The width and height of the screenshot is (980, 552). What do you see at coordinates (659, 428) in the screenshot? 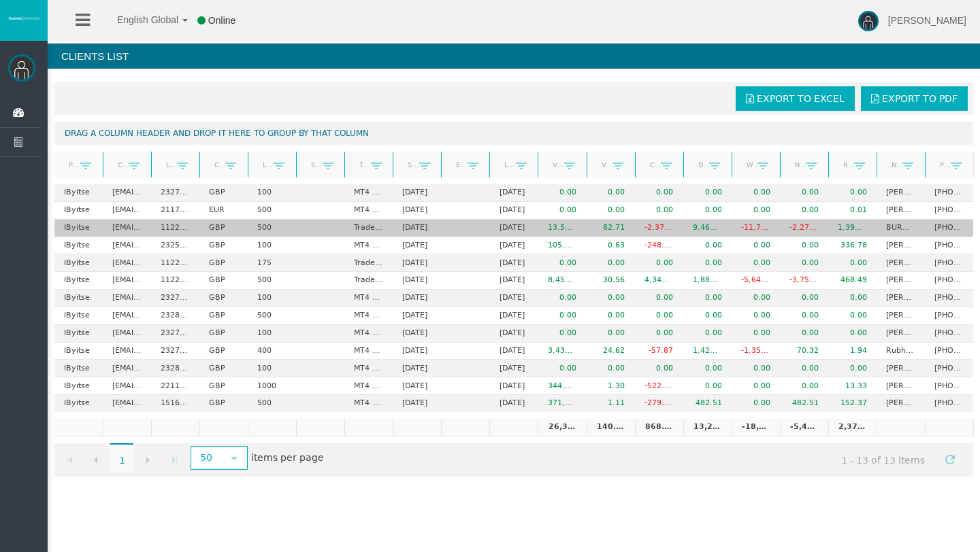
I see `td: 868.56` at bounding box center [659, 428].